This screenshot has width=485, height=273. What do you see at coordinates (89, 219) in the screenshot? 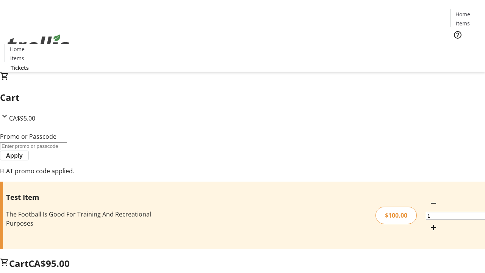
I see `div: The Football Is Good For Training And Recreational Purposes` at bounding box center [89, 219].